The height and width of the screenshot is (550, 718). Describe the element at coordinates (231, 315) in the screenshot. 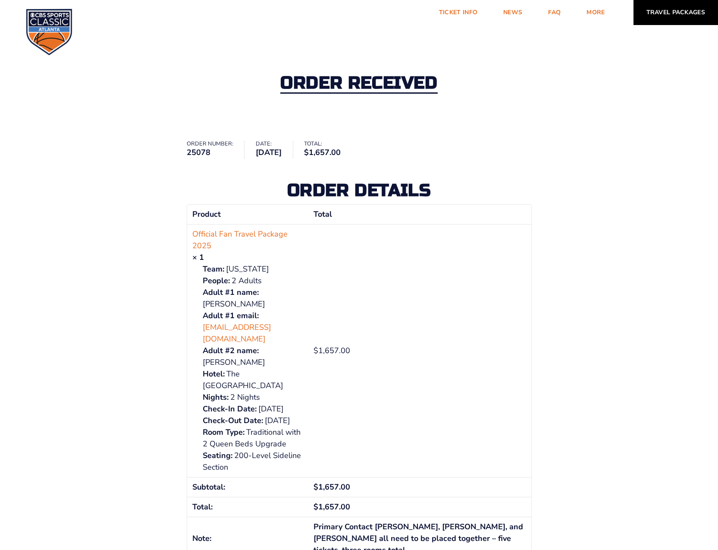

I see `strong: Adult #1 email:` at that location.